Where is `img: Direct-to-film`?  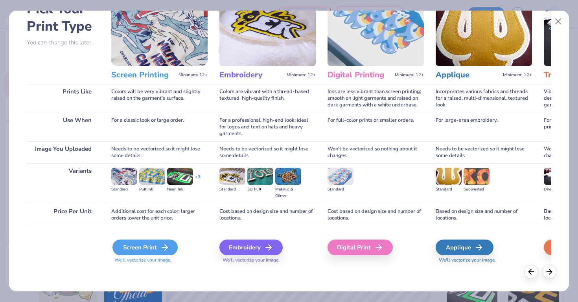
img: Direct-to-film is located at coordinates (557, 177).